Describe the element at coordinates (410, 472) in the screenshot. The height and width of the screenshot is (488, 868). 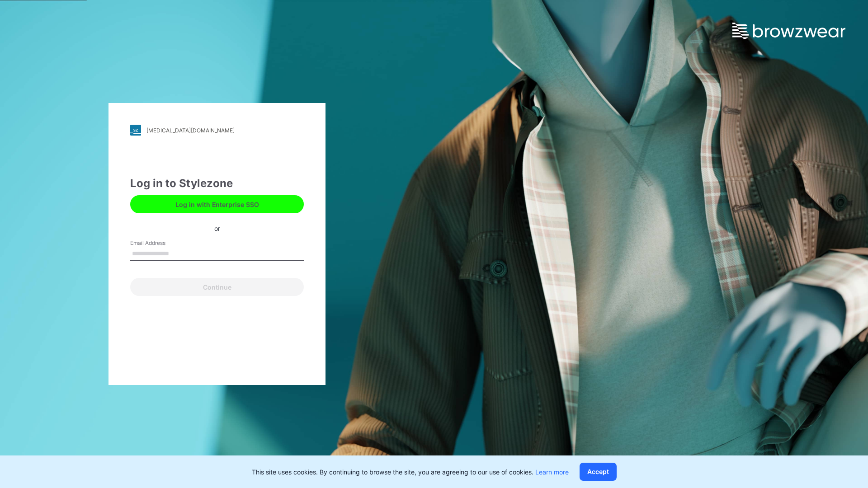
I see `p: This site uses cookies. By continuing to browse the site, you are agreeing to our use of cookies.` at that location.